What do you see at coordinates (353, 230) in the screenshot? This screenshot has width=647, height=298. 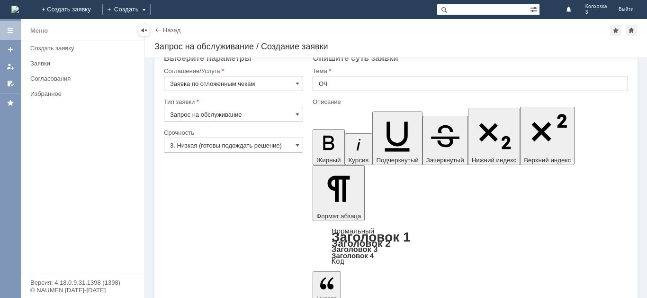 I see `a: Нормальный` at bounding box center [353, 230].